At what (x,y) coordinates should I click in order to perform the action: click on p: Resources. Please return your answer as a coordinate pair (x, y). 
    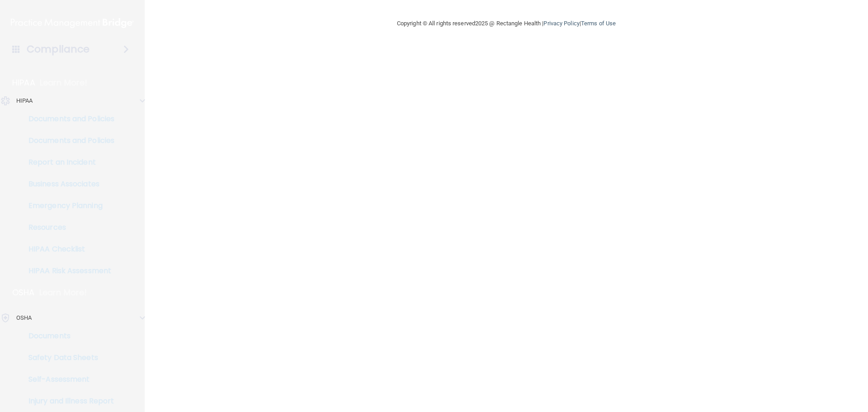
    Looking at the image, I should click on (68, 227).